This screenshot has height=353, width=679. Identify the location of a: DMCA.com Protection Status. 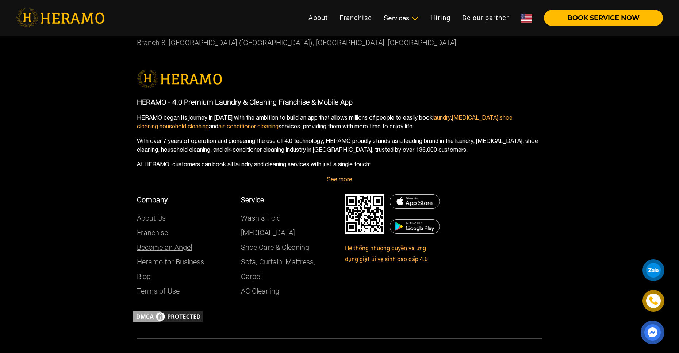
(168, 316).